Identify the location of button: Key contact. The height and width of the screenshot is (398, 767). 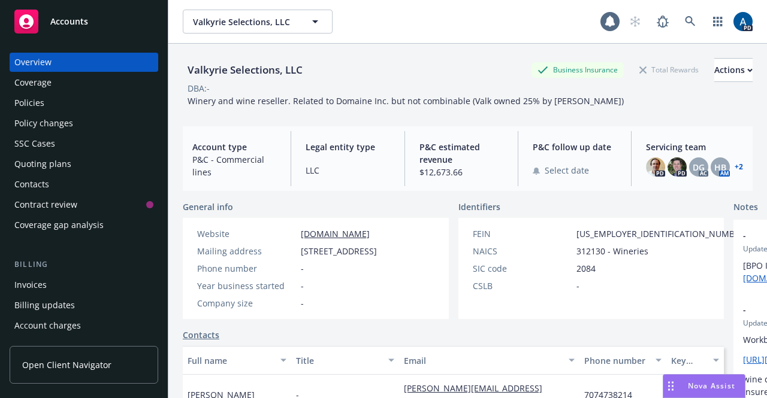
(695, 361).